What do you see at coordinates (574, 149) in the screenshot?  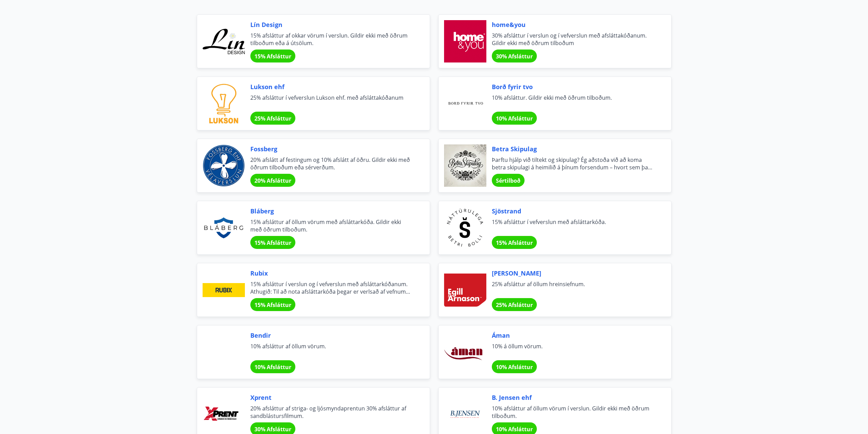 I see `span: Betra Skipulag` at bounding box center [574, 149].